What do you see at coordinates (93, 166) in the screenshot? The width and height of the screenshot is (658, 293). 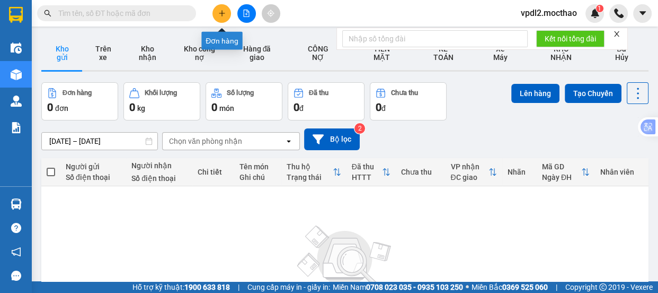 I see `div: Người gửi` at bounding box center [93, 166].